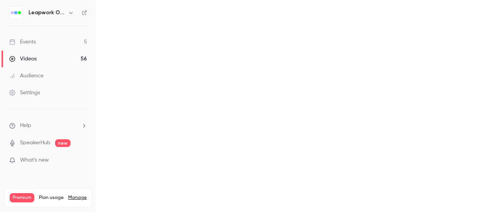 The height and width of the screenshot is (212, 493). Describe the element at coordinates (25, 93) in the screenshot. I see `div: Settings` at that location.